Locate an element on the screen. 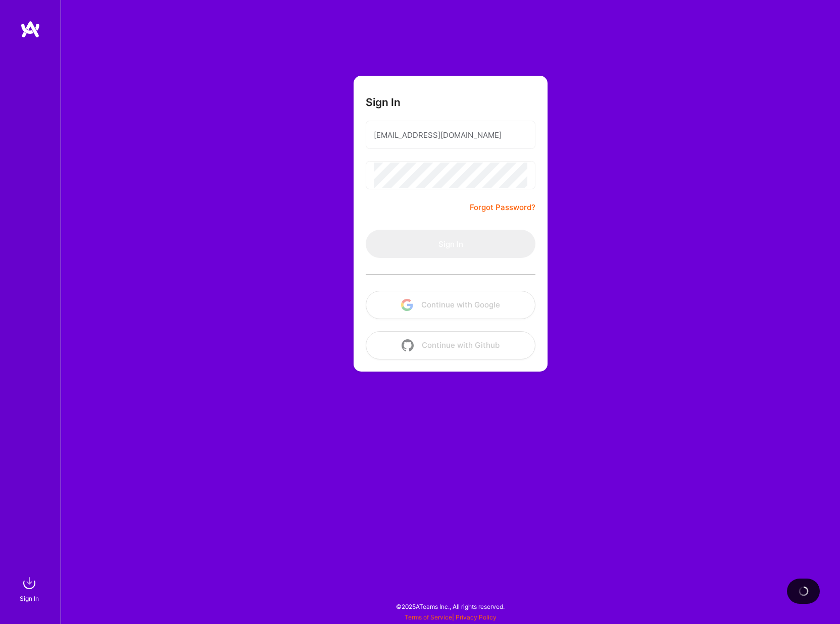  h3: Sign In is located at coordinates (383, 102).